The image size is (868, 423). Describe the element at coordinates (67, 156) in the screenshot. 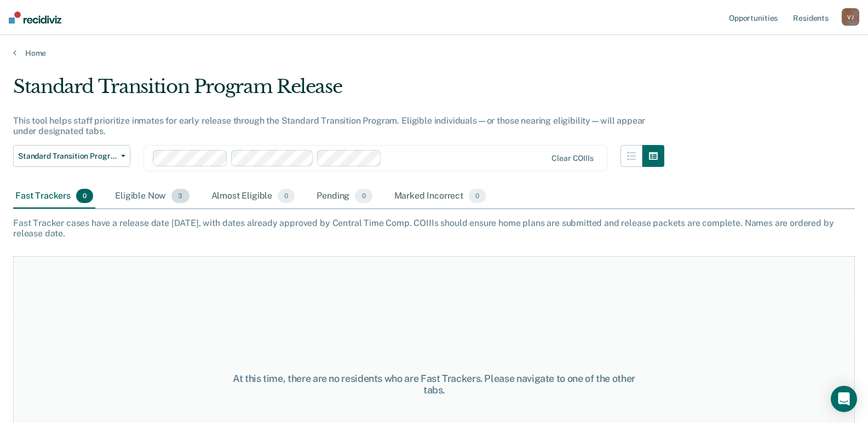

I see `span: Standard Transition Program Release` at that location.